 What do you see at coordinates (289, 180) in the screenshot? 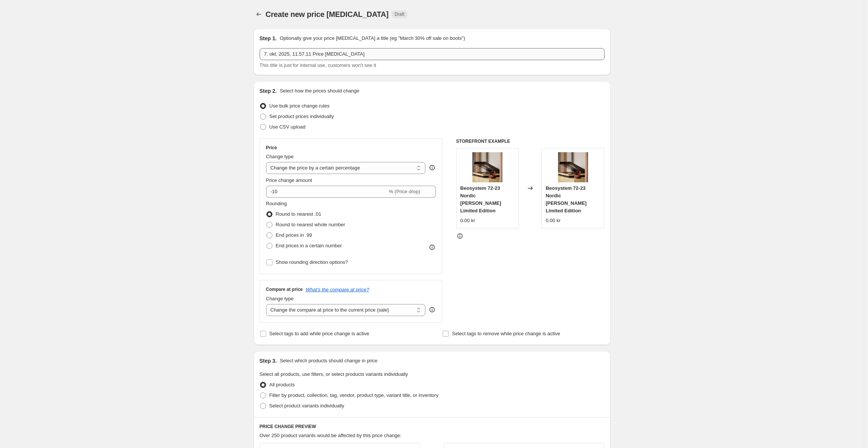
I see `span: Price change amount` at bounding box center [289, 180].